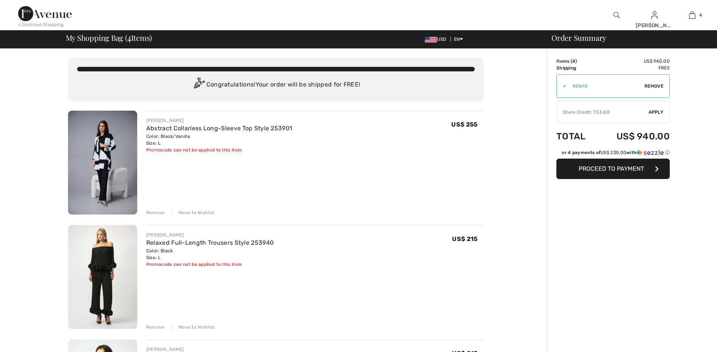  What do you see at coordinates (650, 153) in the screenshot?
I see `img: Sezzle` at bounding box center [650, 153].